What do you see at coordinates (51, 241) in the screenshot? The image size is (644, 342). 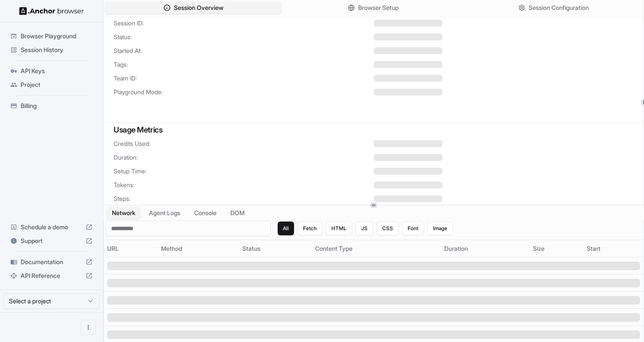 I see `div: Support` at bounding box center [51, 241].